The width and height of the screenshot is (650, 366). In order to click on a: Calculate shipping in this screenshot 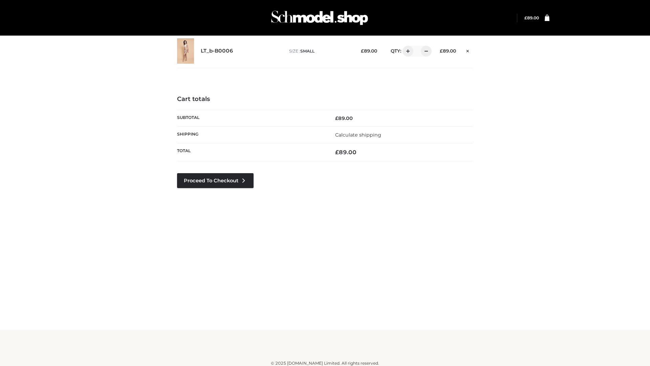, I will do `click(358, 135)`.